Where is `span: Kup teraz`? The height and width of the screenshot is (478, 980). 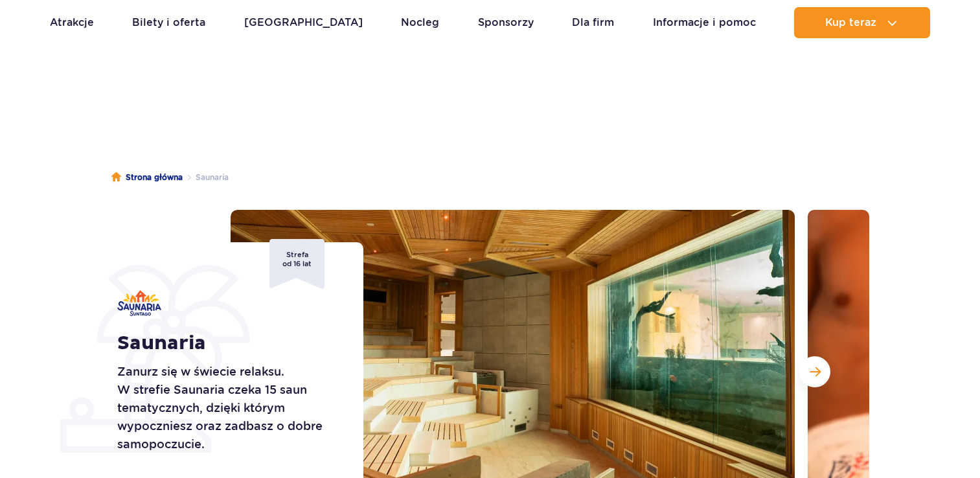 span: Kup teraz is located at coordinates (850, 23).